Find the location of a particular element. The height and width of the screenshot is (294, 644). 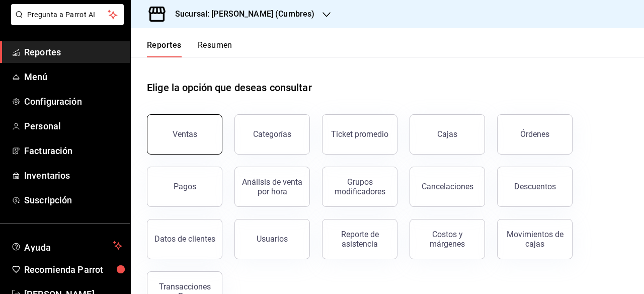

button: Costos y márgenes is located at coordinates (447, 239).